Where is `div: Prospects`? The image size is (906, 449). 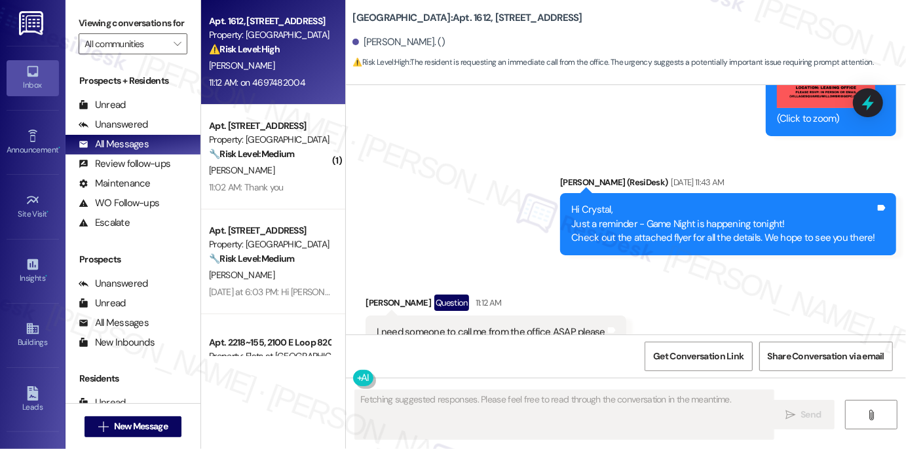
div: Prospects is located at coordinates (133, 259).